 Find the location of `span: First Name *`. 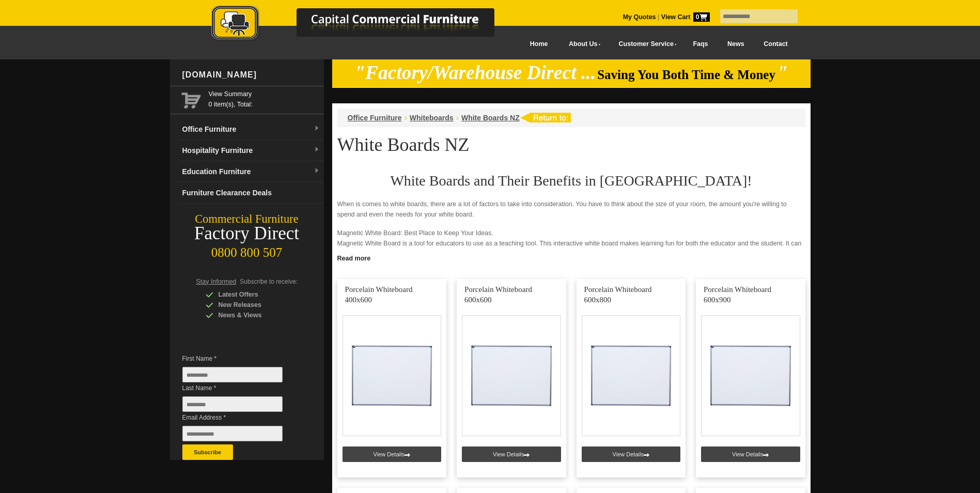

span: First Name * is located at coordinates (240, 359).